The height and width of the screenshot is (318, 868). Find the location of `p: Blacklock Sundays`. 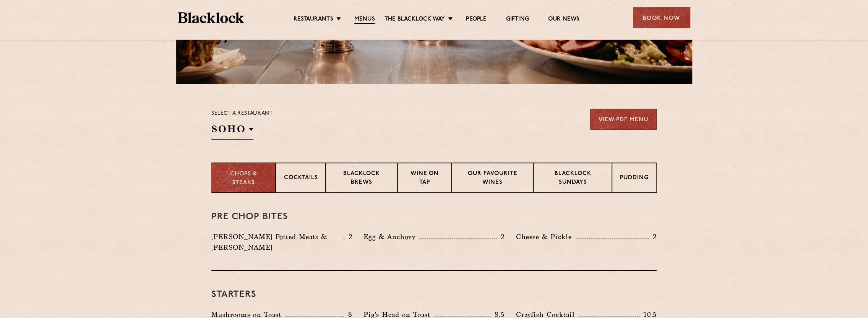

p: Blacklock Sundays is located at coordinates (573, 178).